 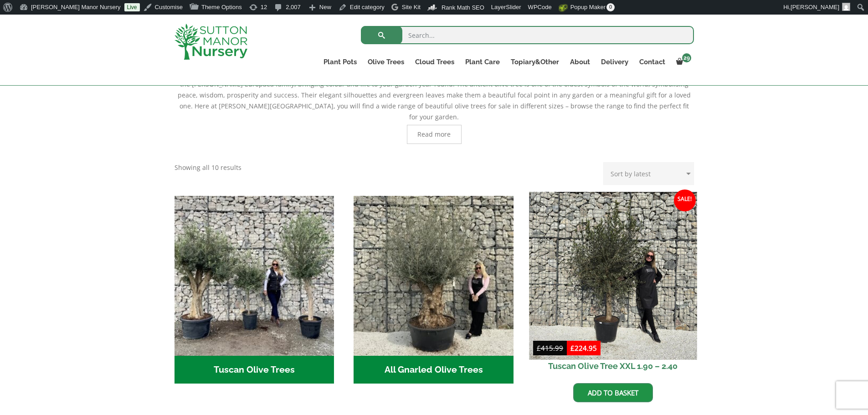 What do you see at coordinates (254, 276) in the screenshot?
I see `img: Tuscan Olive Trees` at bounding box center [254, 276].